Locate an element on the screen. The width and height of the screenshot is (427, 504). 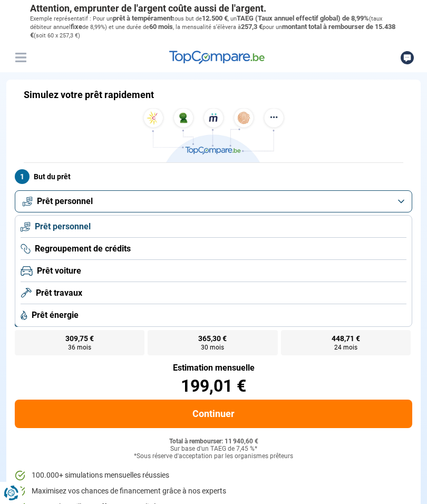
div: Estimation mensuelle is located at coordinates (214, 368).